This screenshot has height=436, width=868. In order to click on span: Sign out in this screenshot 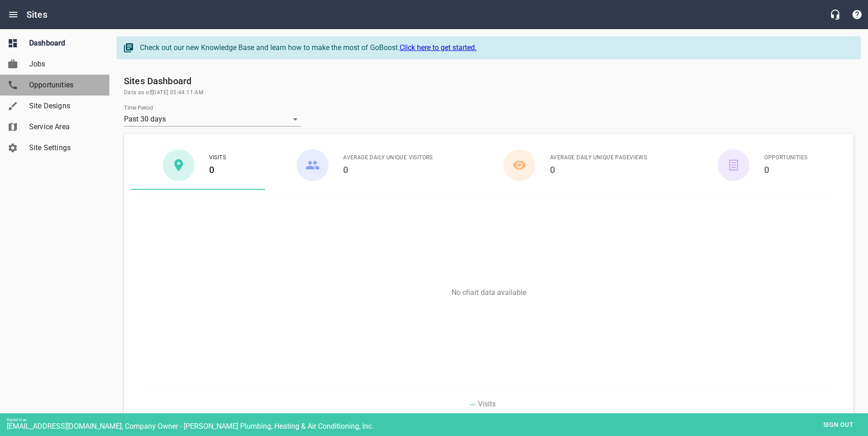, I will do `click(838, 425)`.